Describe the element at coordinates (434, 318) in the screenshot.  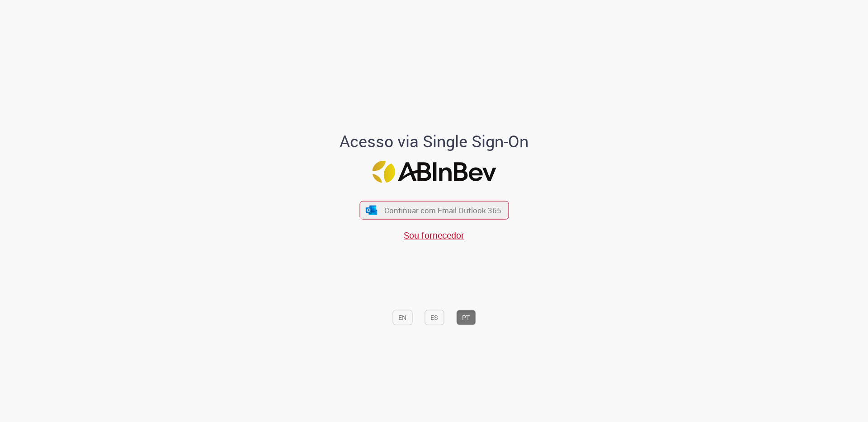
I see `button: ES` at that location.